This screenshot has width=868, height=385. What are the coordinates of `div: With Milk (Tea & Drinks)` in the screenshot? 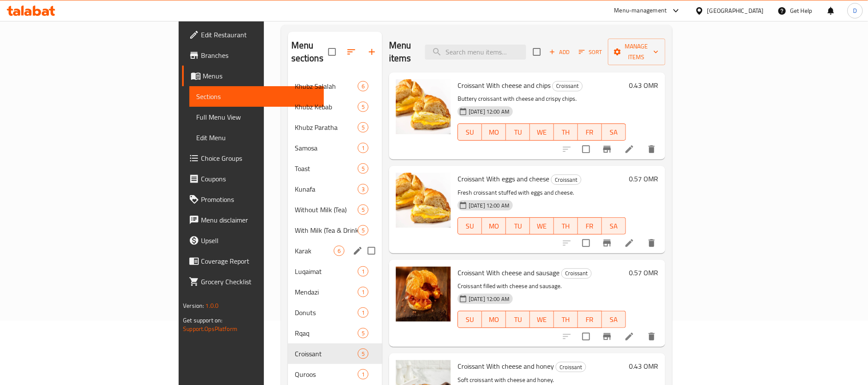 It's located at (326, 230).